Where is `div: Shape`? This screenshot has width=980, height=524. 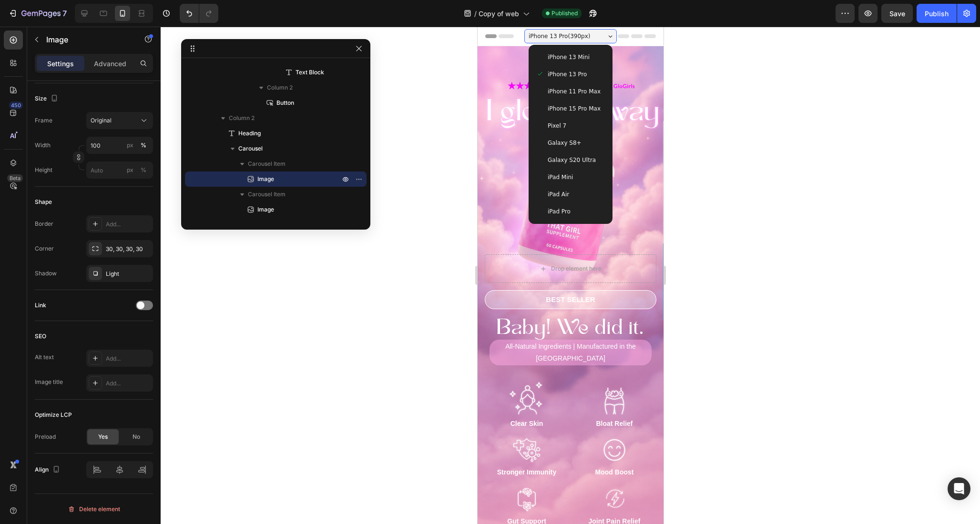
div: Shape is located at coordinates (43, 202).